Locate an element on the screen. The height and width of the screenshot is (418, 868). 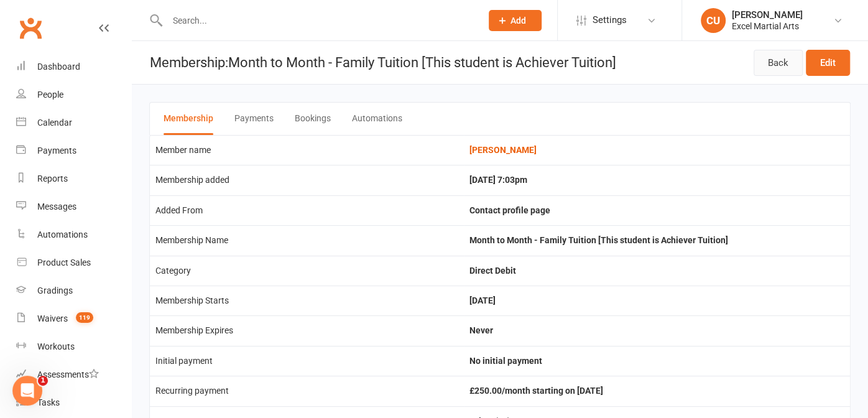
div: Product Sales is located at coordinates (64, 262).